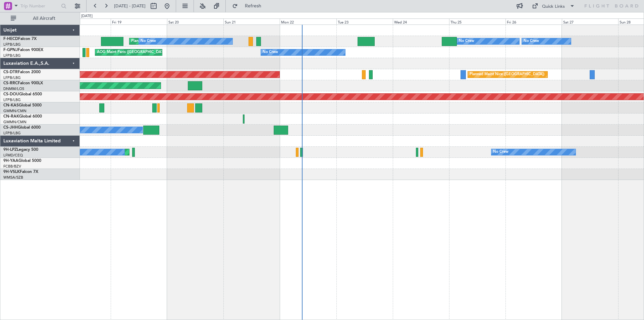  I want to click on div: Wed 24, so click(421, 22).